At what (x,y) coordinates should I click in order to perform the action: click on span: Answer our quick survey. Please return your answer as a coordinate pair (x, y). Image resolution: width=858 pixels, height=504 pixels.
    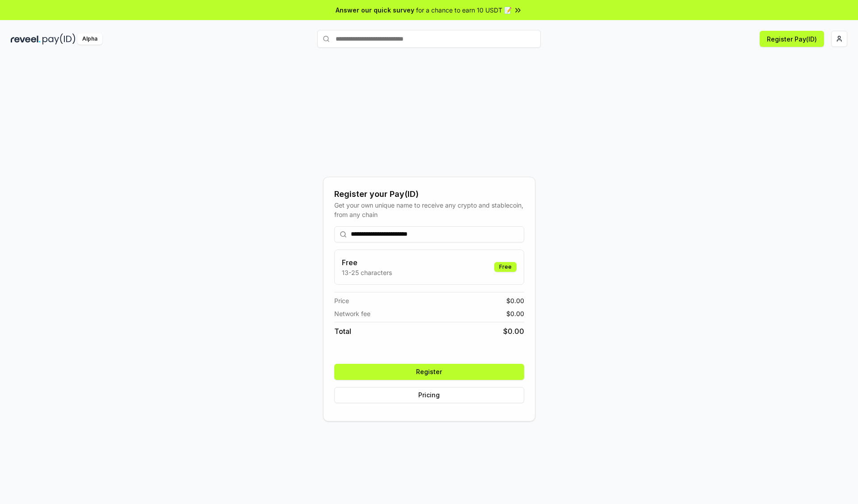
    Looking at the image, I should click on (375, 10).